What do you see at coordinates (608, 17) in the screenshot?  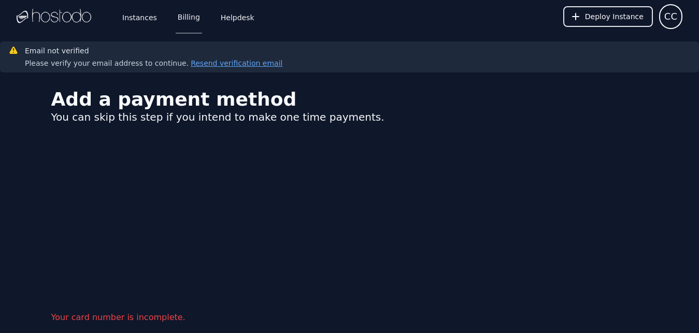 I see `button: Deploy Instance` at bounding box center [608, 17].